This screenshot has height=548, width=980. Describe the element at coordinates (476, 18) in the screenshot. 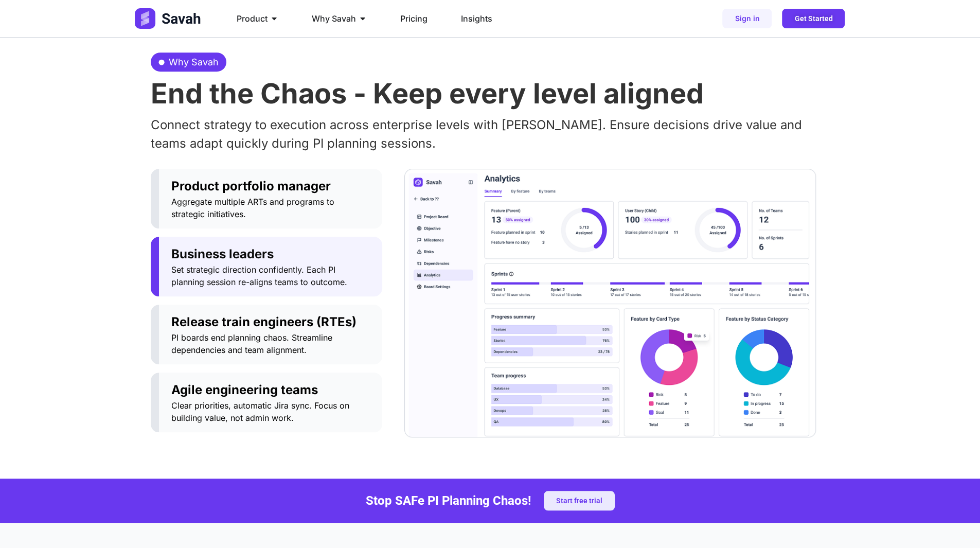

I see `span: Insights` at that location.